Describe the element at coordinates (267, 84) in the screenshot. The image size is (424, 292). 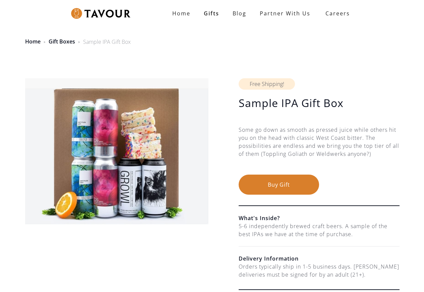
I see `div: Free Shipping!` at that location.